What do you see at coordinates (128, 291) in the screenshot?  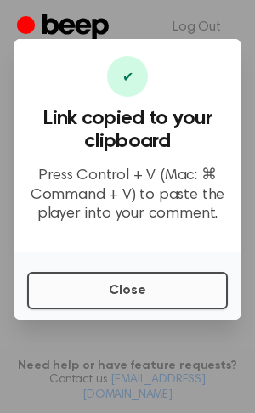 I see `button: Close` at bounding box center [128, 291].